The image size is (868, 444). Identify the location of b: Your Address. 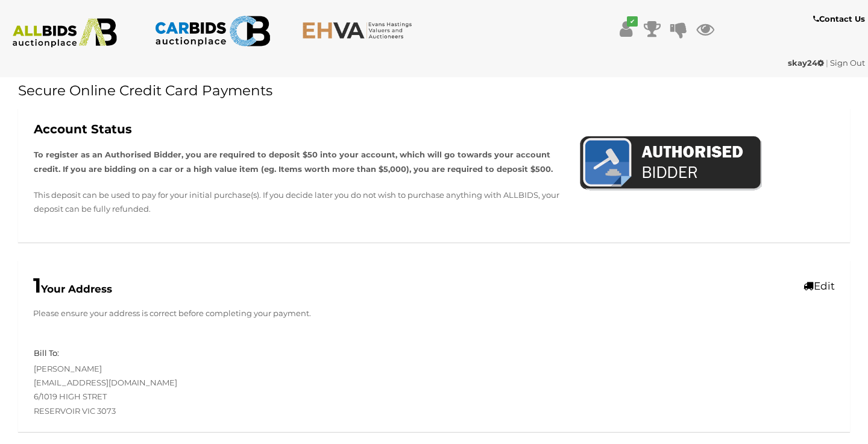
(72, 289).